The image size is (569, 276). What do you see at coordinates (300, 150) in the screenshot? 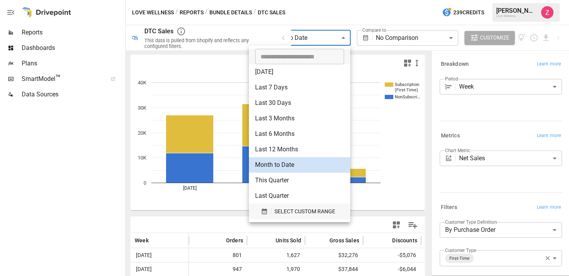
I see `li: Last 12 Months` at bounding box center [300, 150].